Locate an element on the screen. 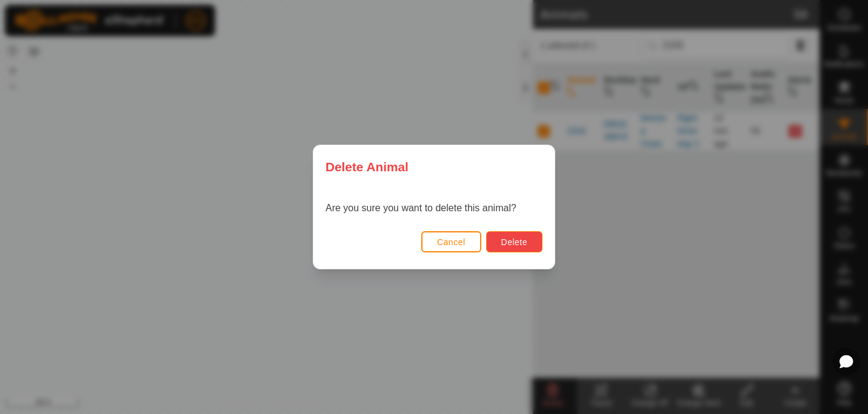 This screenshot has width=868, height=414. label: Are you sure you want to delete this animal? is located at coordinates (421, 207).